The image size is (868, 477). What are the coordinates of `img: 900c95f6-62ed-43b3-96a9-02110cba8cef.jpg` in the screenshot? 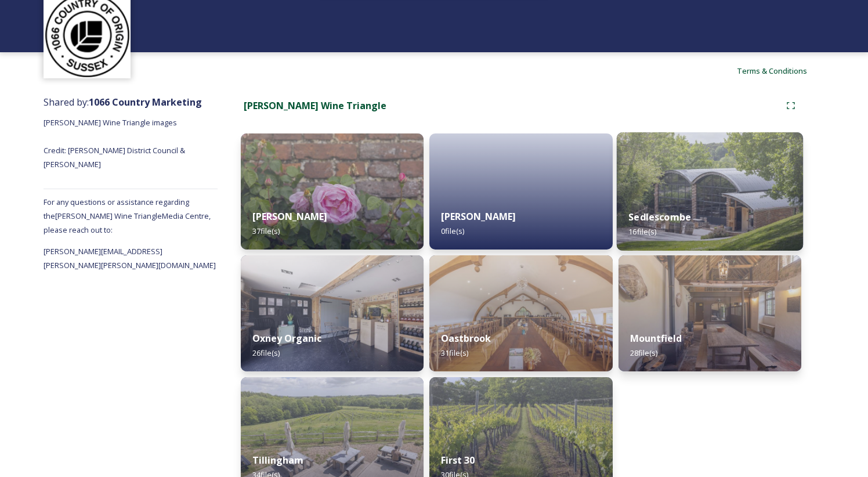 It's located at (332, 191).